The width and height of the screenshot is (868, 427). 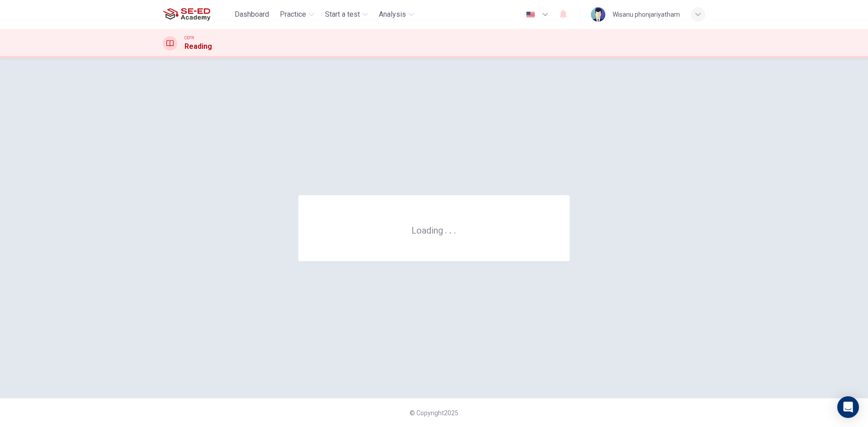 I want to click on a: Dashboard, so click(x=252, y=14).